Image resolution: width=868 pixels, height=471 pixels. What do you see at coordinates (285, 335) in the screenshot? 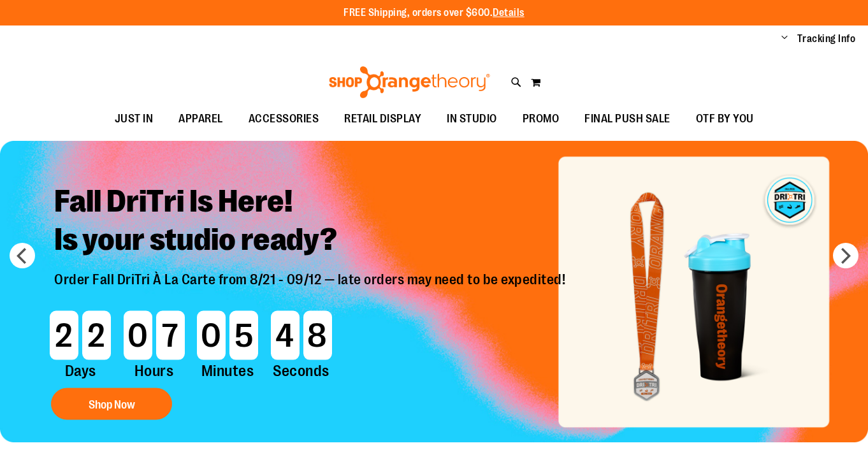
I see `span: 4` at bounding box center [285, 335].